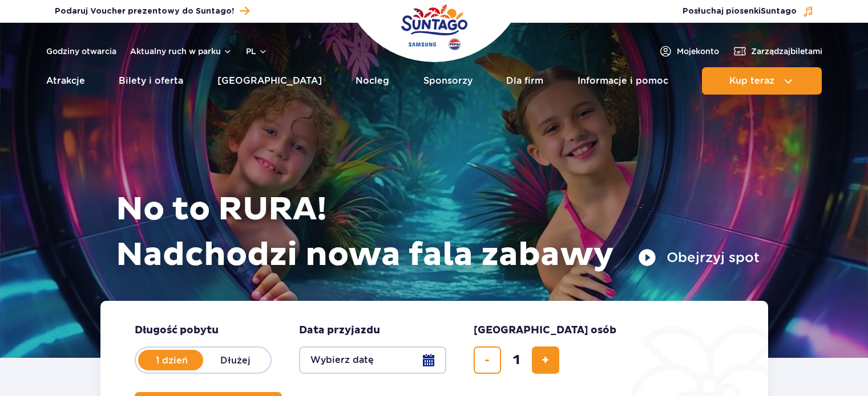  I want to click on a: Atrakcje, so click(66, 81).